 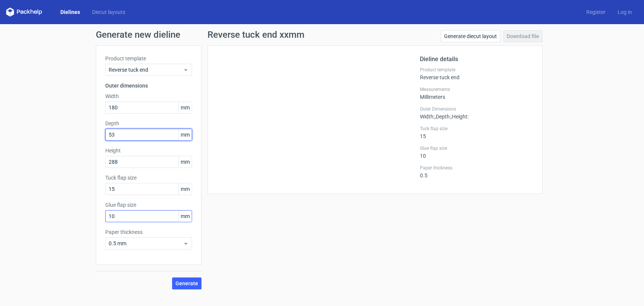 I want to click on div: Millimeters, so click(x=476, y=93).